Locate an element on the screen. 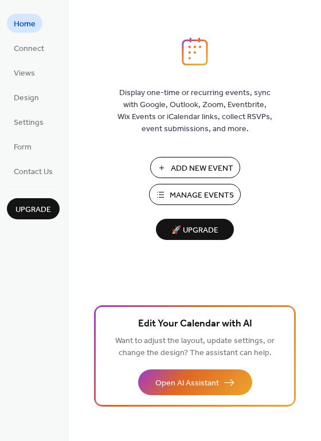 This screenshot has width=321, height=441. span: Contact Us is located at coordinates (33, 172).